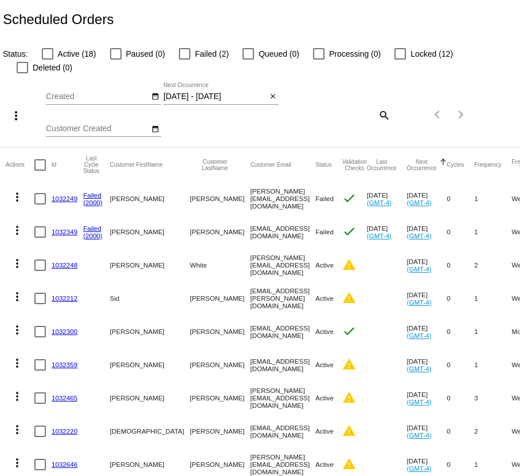 The height and width of the screenshot is (476, 520). Describe the element at coordinates (91, 165) in the screenshot. I see `button: Change sorting for LastProcessingCycleId` at that location.